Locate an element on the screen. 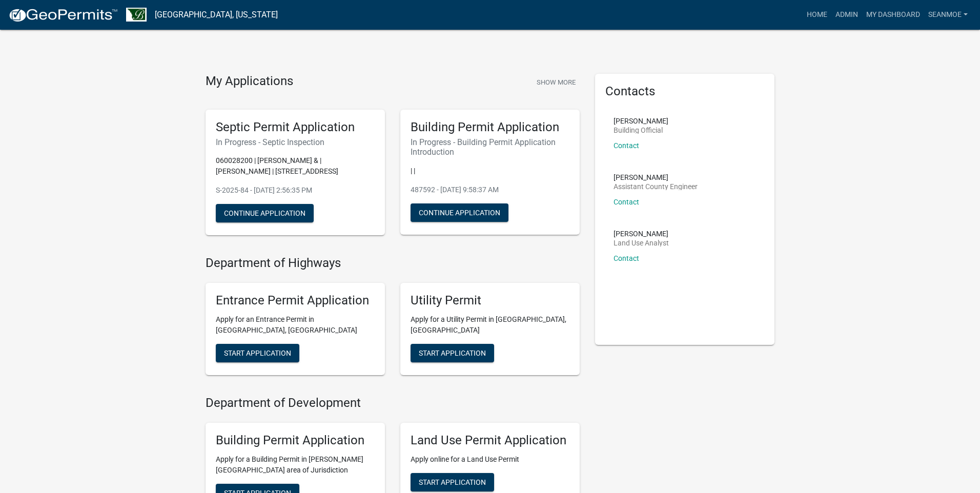 Image resolution: width=980 pixels, height=493 pixels. p: Building Official is located at coordinates (640, 131).